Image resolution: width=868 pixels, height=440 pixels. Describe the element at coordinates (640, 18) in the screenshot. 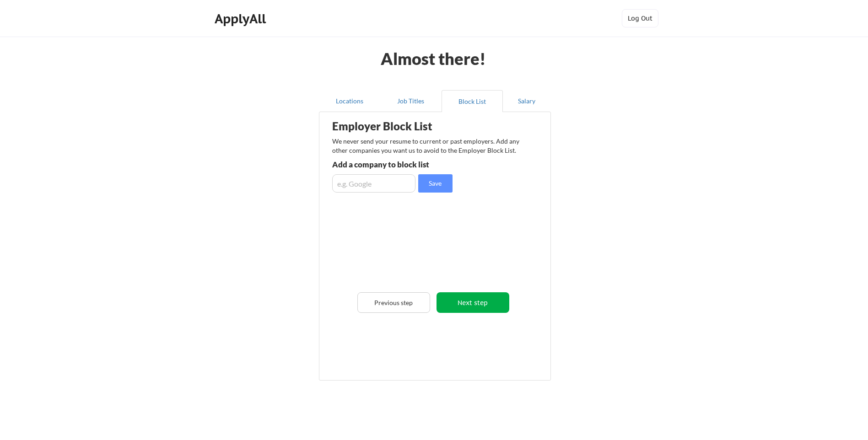

I see `button: Log Out` at that location.